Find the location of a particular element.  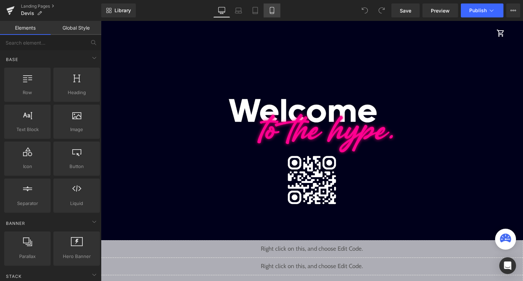

img: tab_keywords_by_traffic_grey.svg is located at coordinates (83, 43).